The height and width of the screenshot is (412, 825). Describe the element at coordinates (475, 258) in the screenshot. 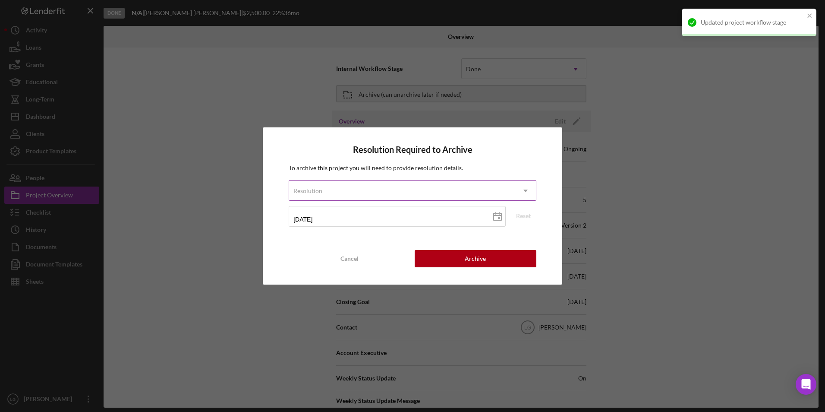

I see `div: Archive` at that location.